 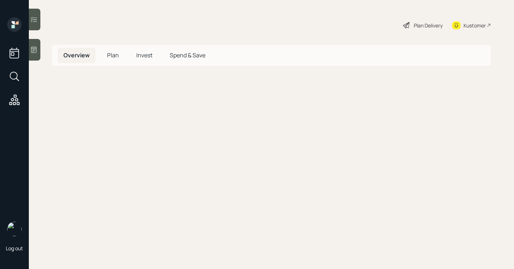 I want to click on span: Spend & Save, so click(x=188, y=55).